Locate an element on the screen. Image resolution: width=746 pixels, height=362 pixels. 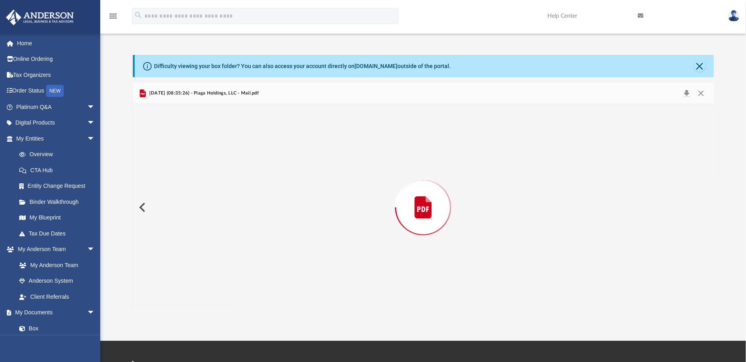
div: Preview is located at coordinates (423, 197).